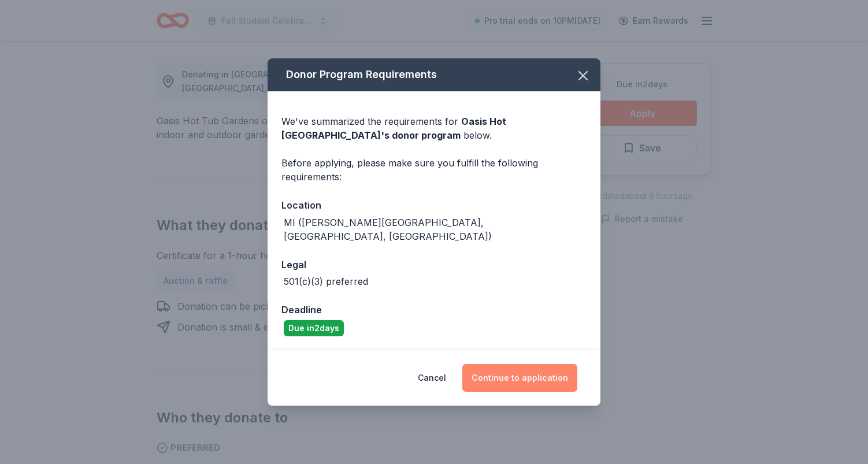 This screenshot has width=868, height=464. What do you see at coordinates (434, 310) in the screenshot?
I see `div: Deadline` at bounding box center [434, 310].